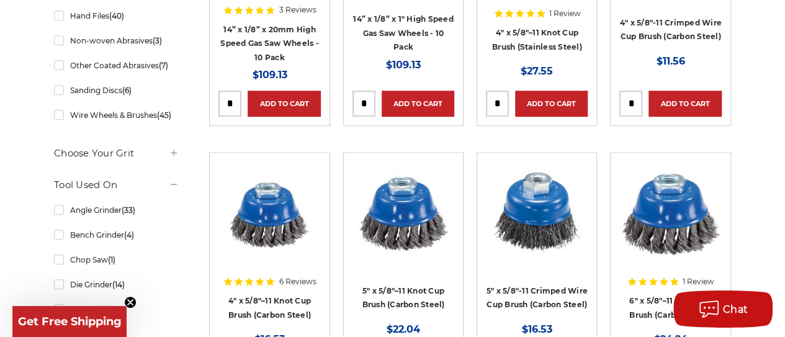 This screenshot has width=785, height=337. What do you see at coordinates (116, 185) in the screenshot?
I see `h5: Tool Used On` at bounding box center [116, 185].